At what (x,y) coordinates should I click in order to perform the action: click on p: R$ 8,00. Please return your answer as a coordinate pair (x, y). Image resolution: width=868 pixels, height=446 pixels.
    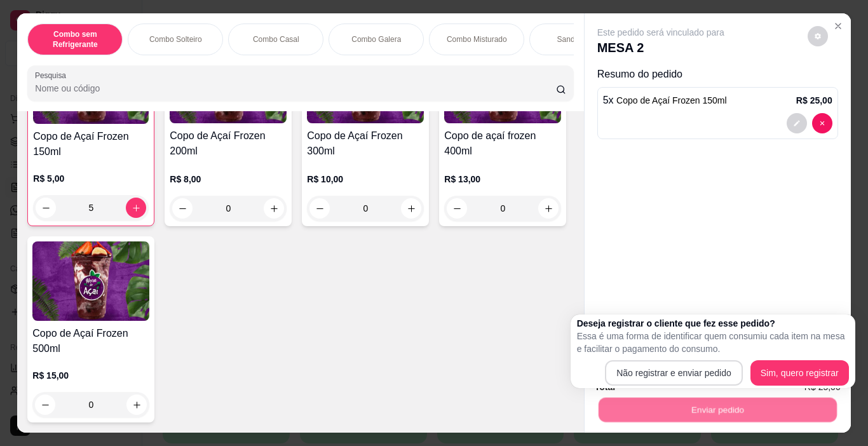
    Looking at the image, I should click on (228, 179).